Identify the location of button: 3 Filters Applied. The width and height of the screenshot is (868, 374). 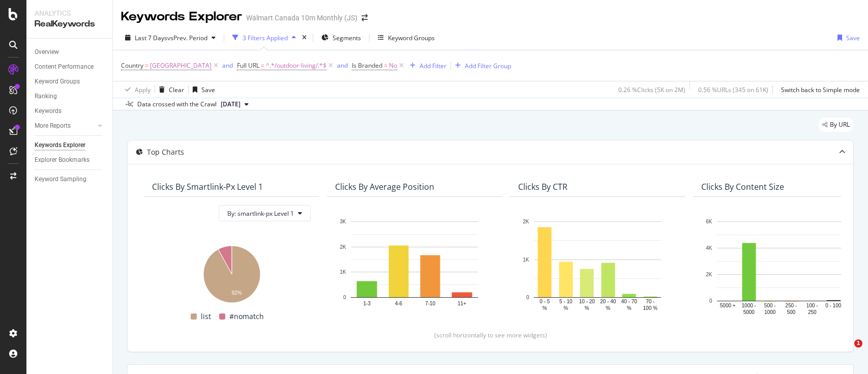
(264, 38).